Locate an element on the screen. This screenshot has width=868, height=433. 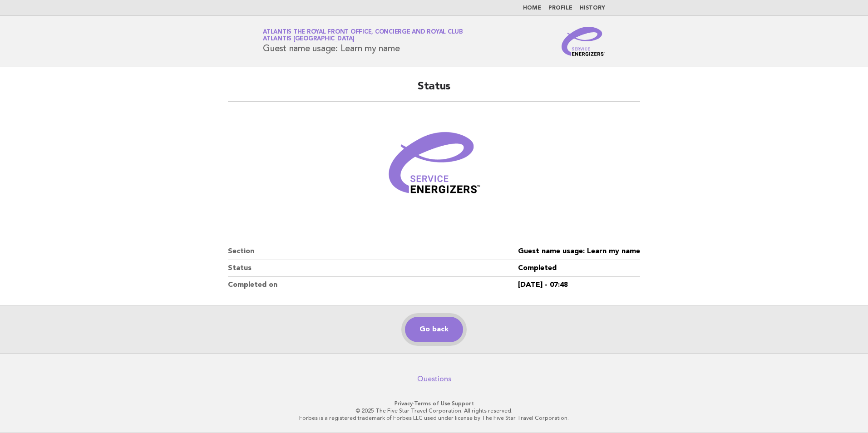
img: Verified is located at coordinates (434, 167).